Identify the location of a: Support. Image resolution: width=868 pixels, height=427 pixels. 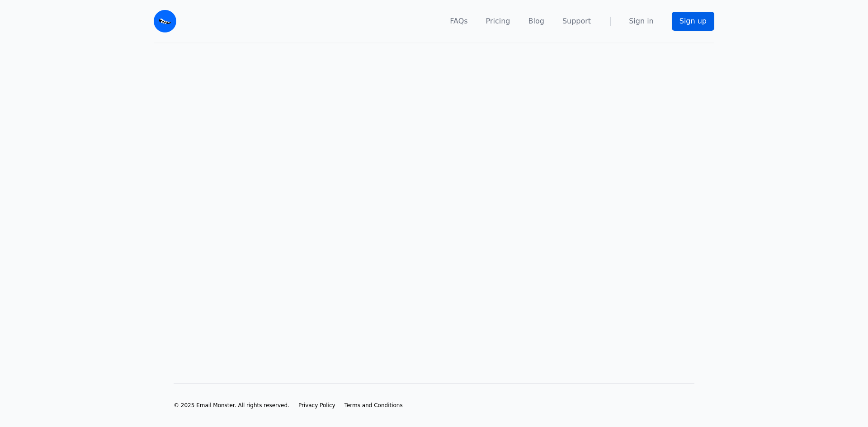
(576, 21).